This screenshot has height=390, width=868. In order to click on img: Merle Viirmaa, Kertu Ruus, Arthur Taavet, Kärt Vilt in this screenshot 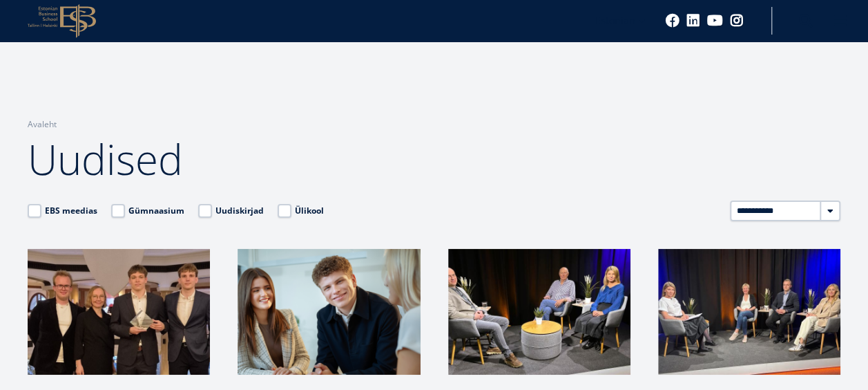, I will do `click(749, 311)`.